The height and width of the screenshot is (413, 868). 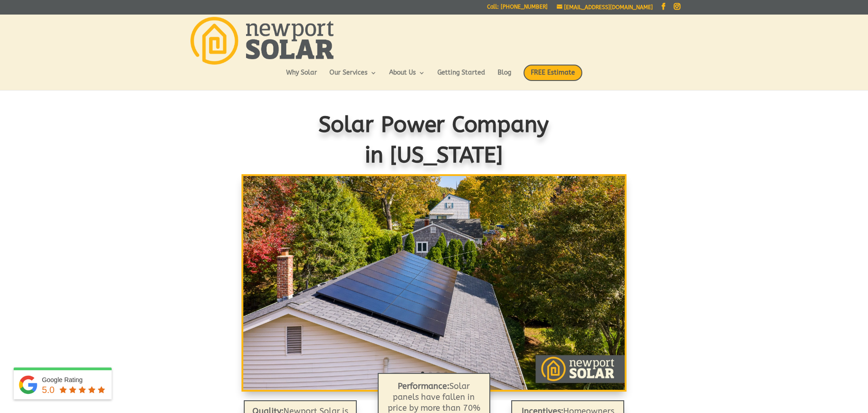 I want to click on a: 1, so click(x=422, y=373).